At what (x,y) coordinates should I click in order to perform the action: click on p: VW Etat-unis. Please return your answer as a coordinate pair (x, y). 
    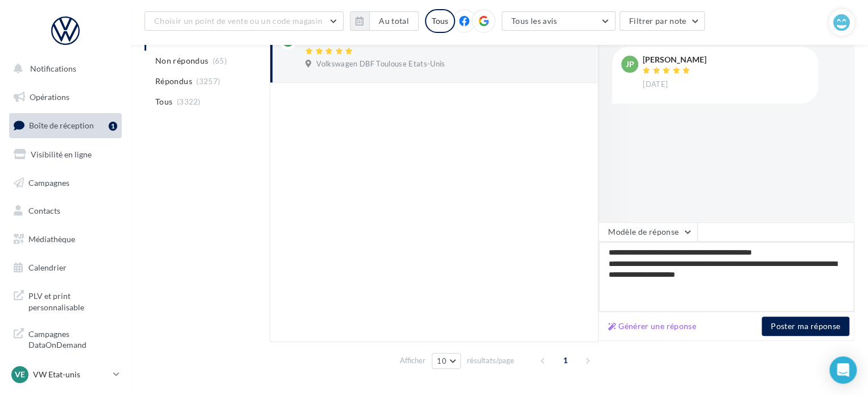
    Looking at the image, I should click on (71, 375).